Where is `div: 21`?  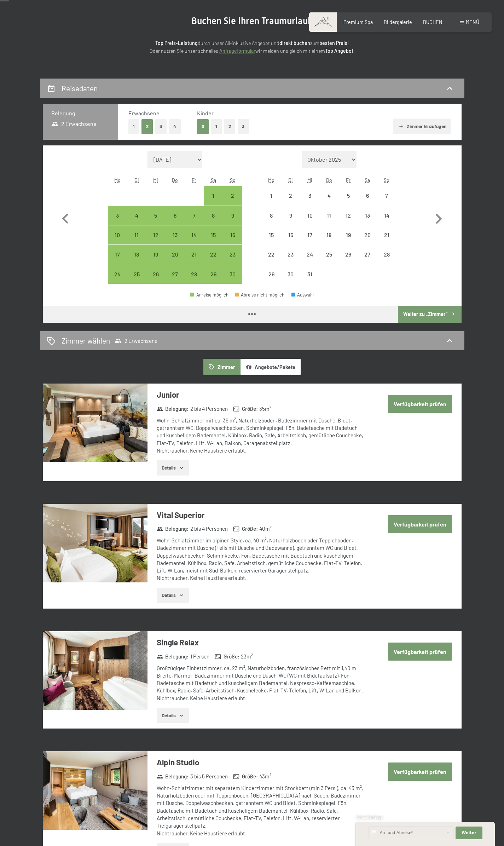 div: 21 is located at coordinates (387, 241).